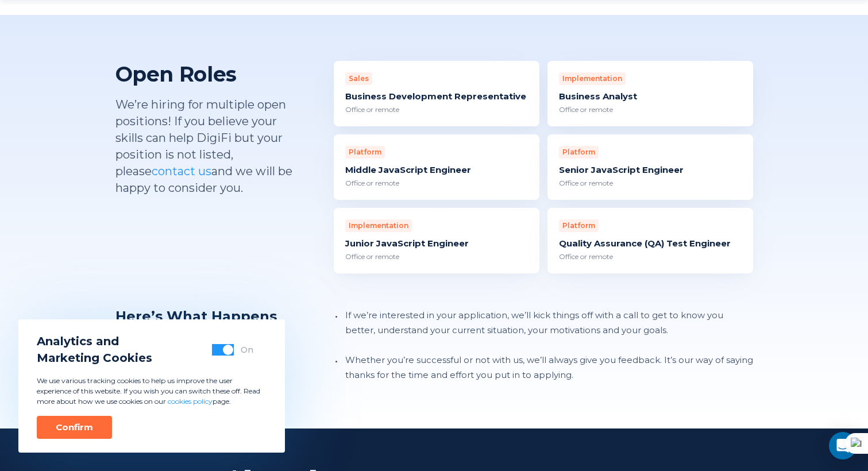  Describe the element at coordinates (247, 350) in the screenshot. I see `div: On` at that location.